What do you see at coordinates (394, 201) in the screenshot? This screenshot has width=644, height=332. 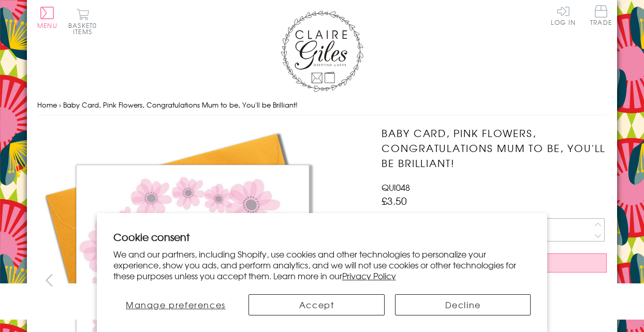 I see `span: £3.50` at bounding box center [394, 201].